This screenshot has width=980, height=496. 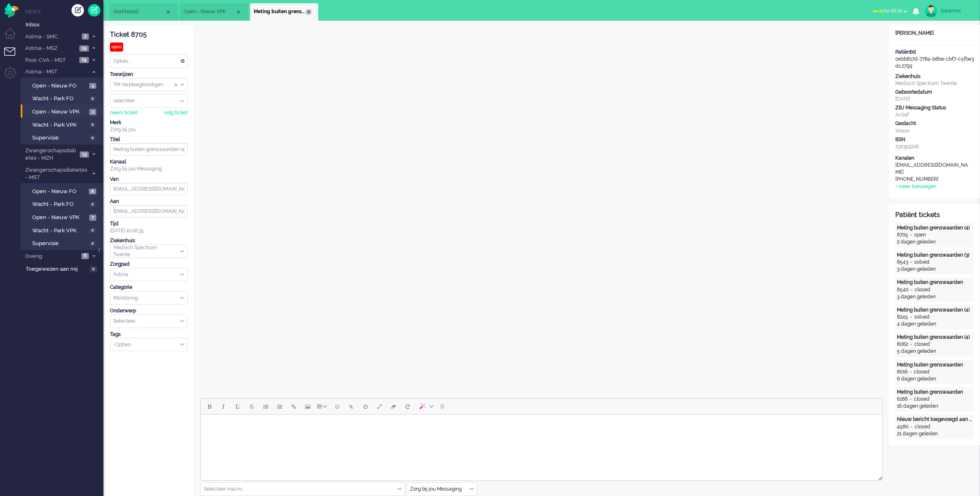 What do you see at coordinates (149, 162) in the screenshot?
I see `div: Kanaal` at bounding box center [149, 162].